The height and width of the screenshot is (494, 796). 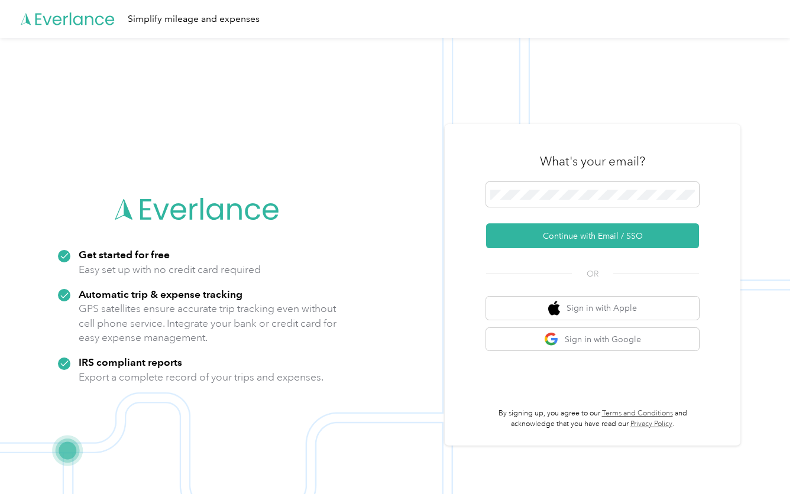 I want to click on strong: IRS compliant reports, so click(x=130, y=362).